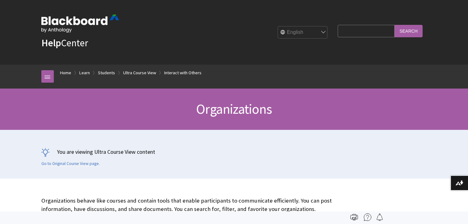 Image resolution: width=468 pixels, height=224 pixels. What do you see at coordinates (71, 164) in the screenshot?
I see `a: Go to Original Course View page.` at bounding box center [71, 164].